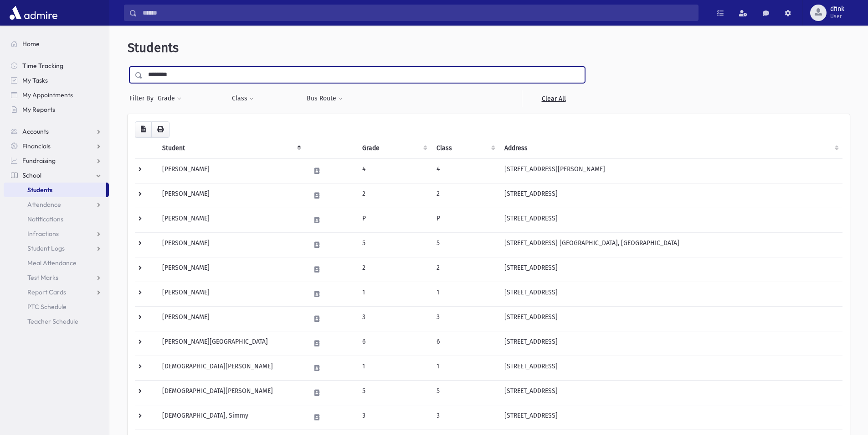 Image resolution: width=868 pixels, height=435 pixels. I want to click on a: Accounts, so click(56, 131).